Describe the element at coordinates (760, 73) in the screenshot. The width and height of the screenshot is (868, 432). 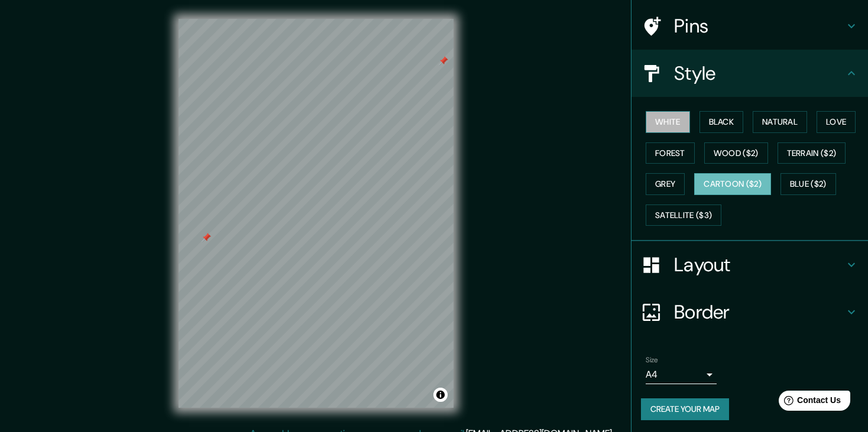
I see `h4: Style` at that location.